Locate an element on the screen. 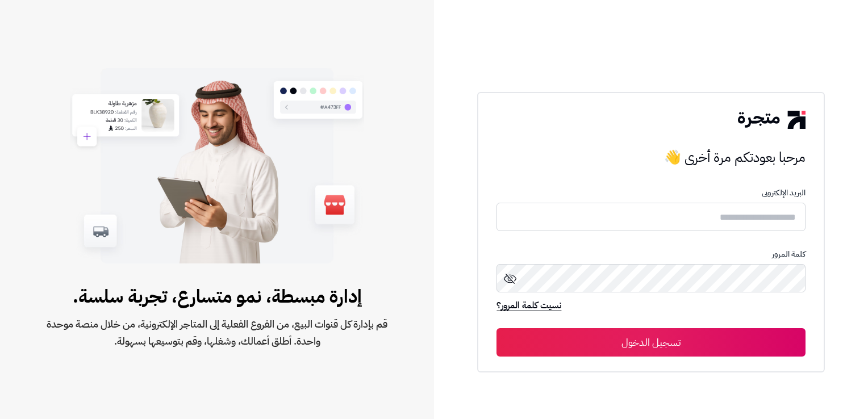 This screenshot has width=868, height=419. img: logo-2.png is located at coordinates (771, 119).